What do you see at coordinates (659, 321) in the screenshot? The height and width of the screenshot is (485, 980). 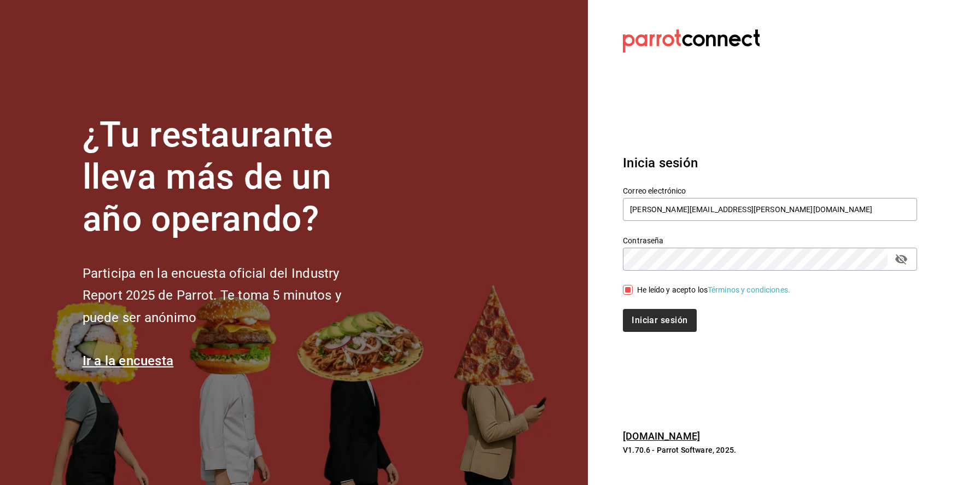 I see `button: Iniciar sesión` at bounding box center [659, 321].